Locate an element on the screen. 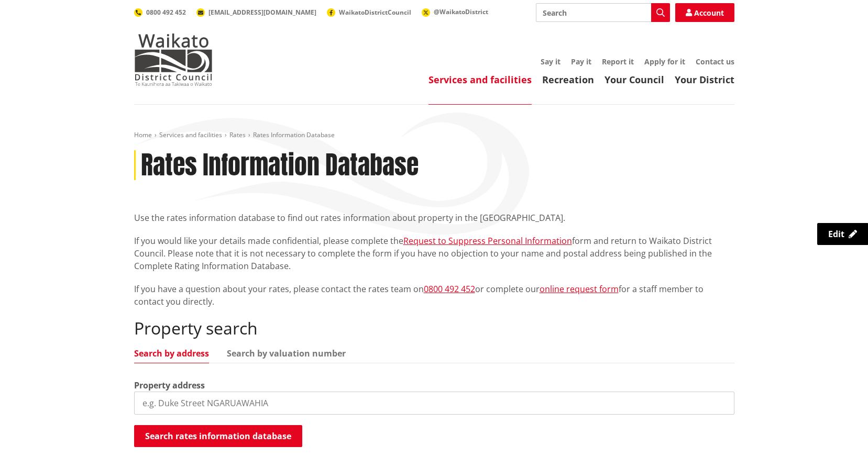  h2: Property search is located at coordinates (434, 328).